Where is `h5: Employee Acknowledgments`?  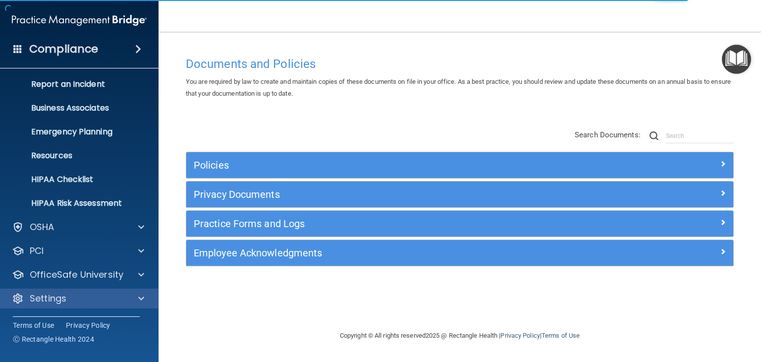
h5: Employee Acknowledgments is located at coordinates (391, 253).